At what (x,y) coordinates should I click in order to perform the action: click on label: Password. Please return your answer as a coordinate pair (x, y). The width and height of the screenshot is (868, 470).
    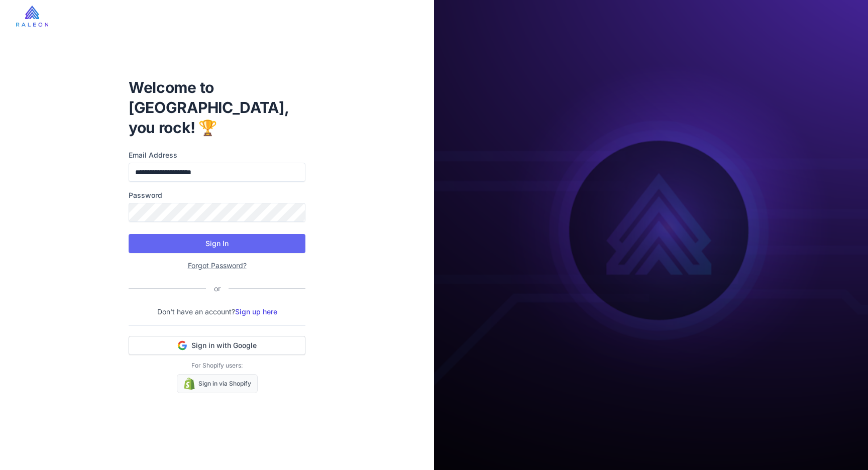
    Looking at the image, I should click on (217, 195).